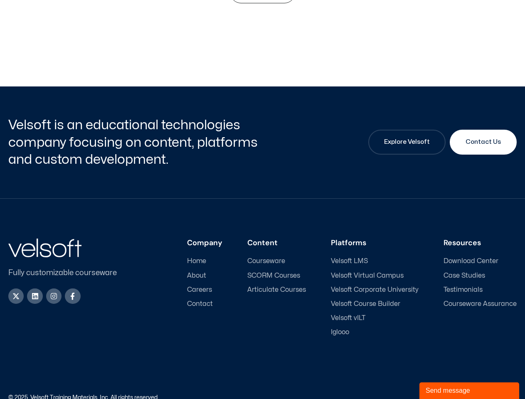 The image size is (525, 399). What do you see at coordinates (50, 10) in the screenshot?
I see `div: Send message` at bounding box center [50, 10].